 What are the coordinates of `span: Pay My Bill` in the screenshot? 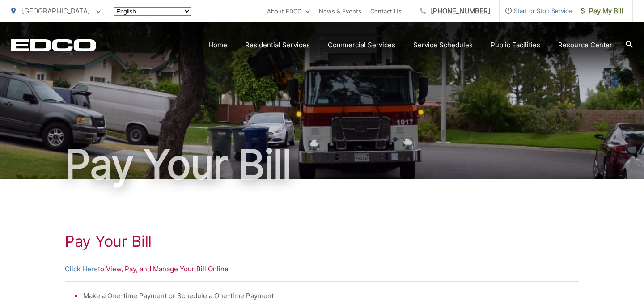 It's located at (602, 11).